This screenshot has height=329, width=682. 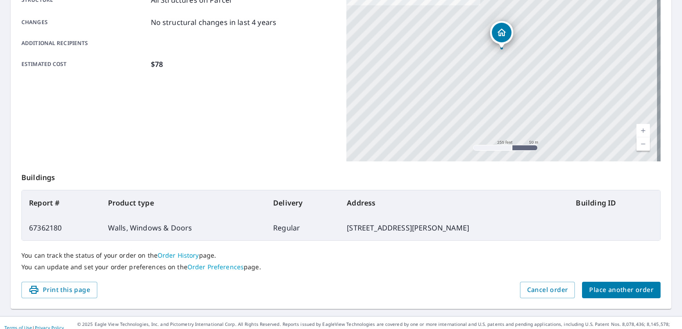 I want to click on a: Current Level 17, Zoom Out, so click(x=643, y=144).